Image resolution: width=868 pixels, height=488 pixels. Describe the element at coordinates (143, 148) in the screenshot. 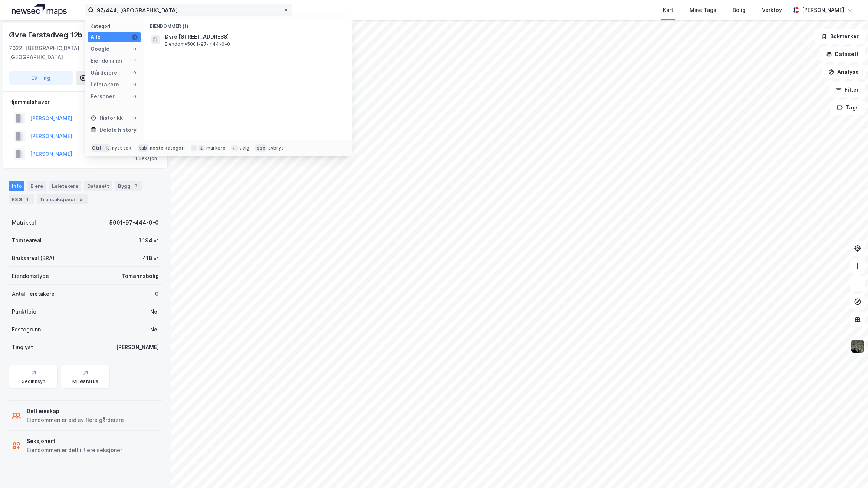

I see `div: tab` at that location.